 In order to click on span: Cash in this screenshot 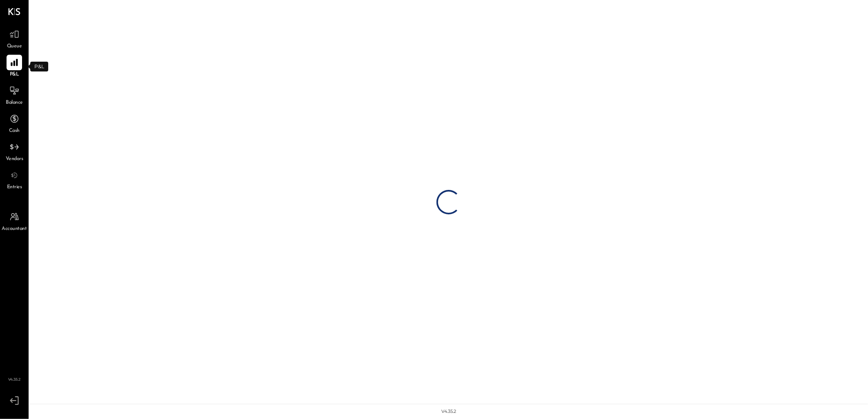, I will do `click(15, 131)`.